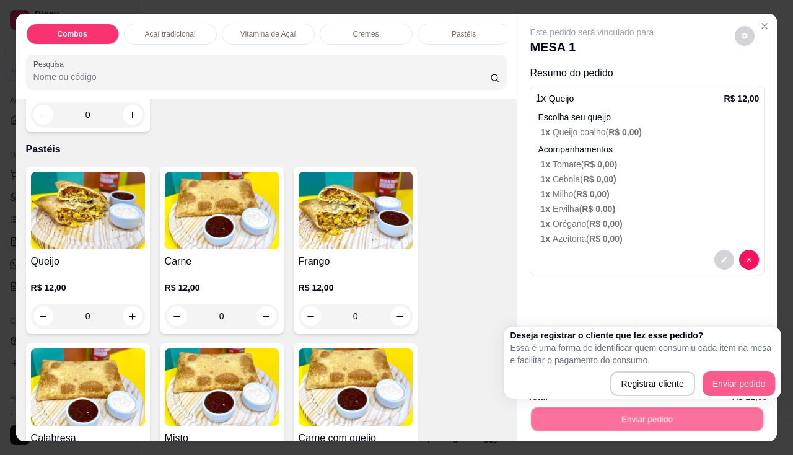 Image resolution: width=793 pixels, height=455 pixels. Describe the element at coordinates (649, 179) in the screenshot. I see `p: Cebola (` at that location.